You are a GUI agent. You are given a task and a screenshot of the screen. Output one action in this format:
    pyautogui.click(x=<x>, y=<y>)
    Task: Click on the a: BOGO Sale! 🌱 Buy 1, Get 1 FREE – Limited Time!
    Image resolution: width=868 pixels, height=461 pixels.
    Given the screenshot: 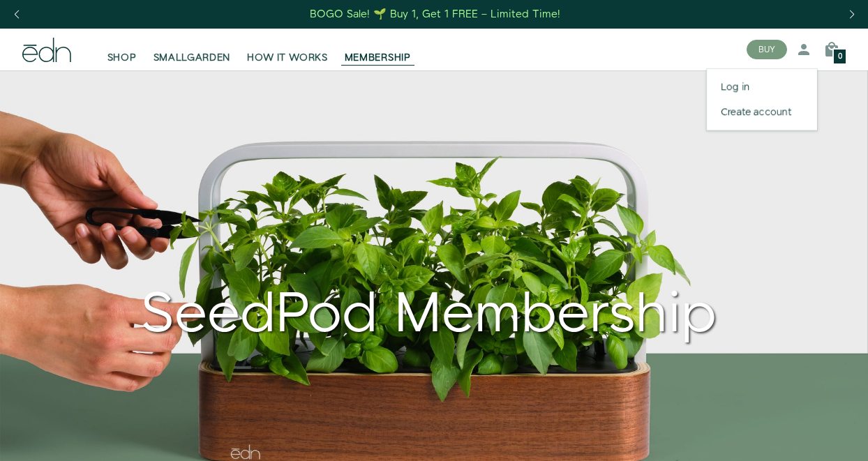 What is the action you would take?
    pyautogui.click(x=435, y=14)
    